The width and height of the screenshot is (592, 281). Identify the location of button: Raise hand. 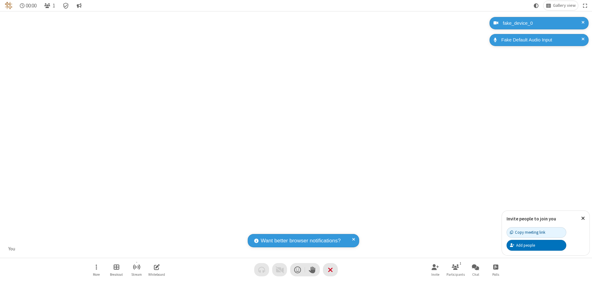
(312, 270).